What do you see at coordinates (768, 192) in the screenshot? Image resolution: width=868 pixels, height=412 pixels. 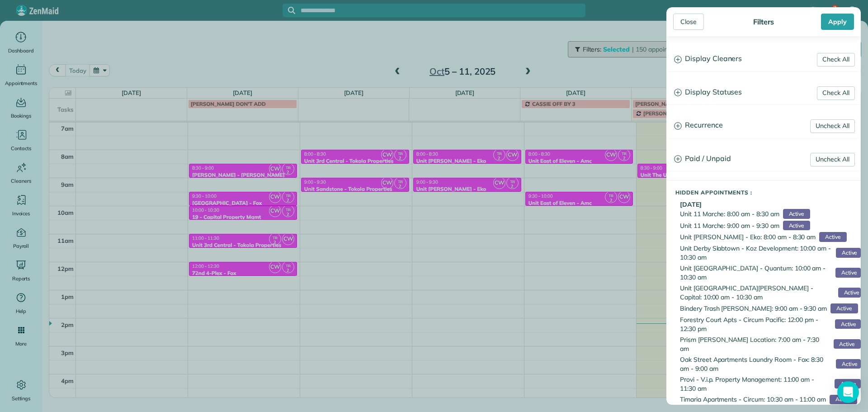 I see `h5: Hidden Appointments :` at bounding box center [768, 192].